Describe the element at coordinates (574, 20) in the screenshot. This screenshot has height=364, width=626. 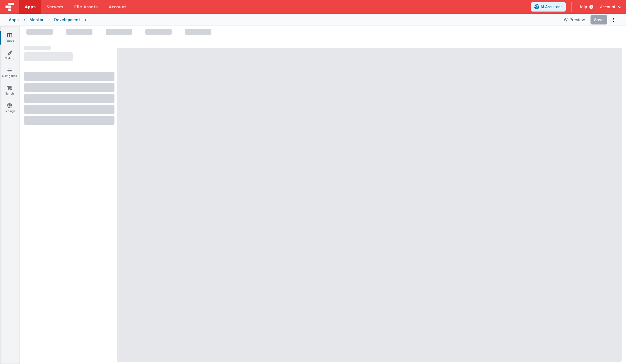
I see `button: Preview` at that location.